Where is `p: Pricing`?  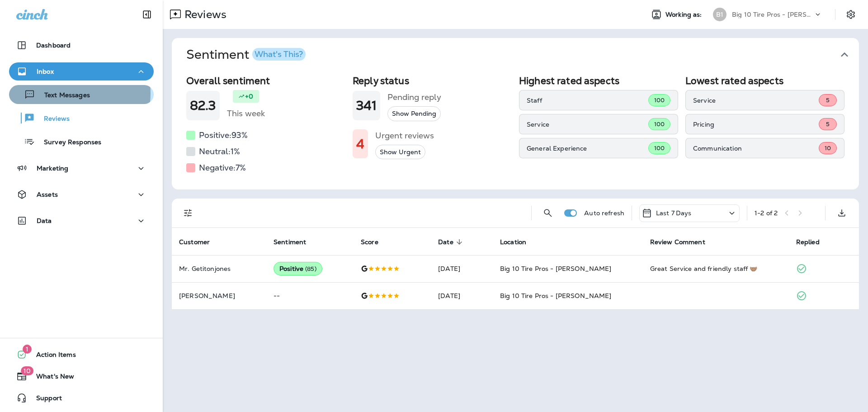 p: Pricing is located at coordinates (756, 125).